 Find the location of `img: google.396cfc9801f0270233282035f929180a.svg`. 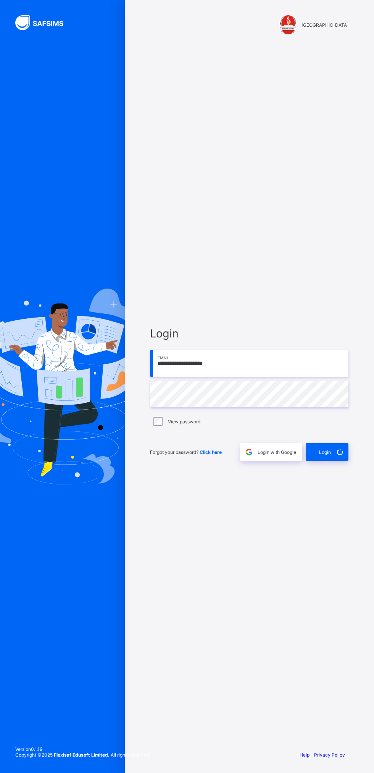

img: google.396cfc9801f0270233282035f929180a.svg is located at coordinates (249, 452).